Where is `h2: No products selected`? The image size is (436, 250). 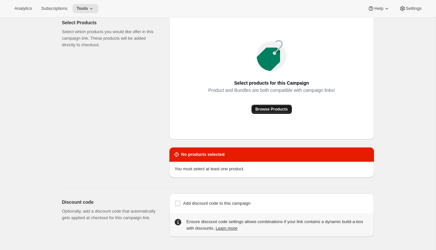
h2: No products selected is located at coordinates (203, 155).